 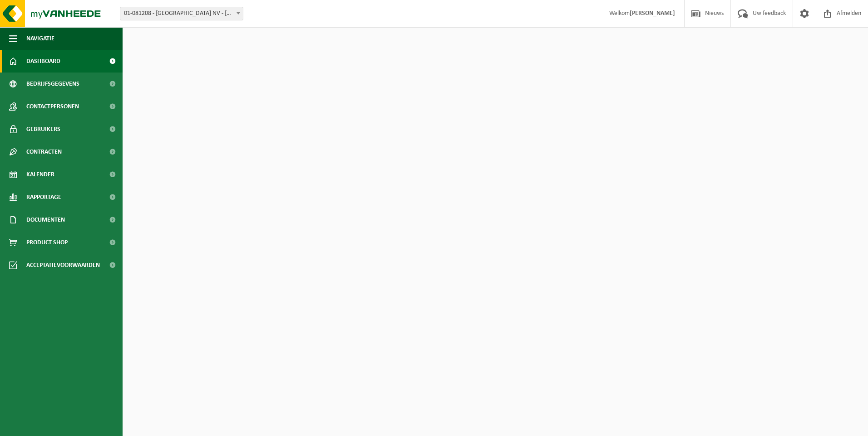 What do you see at coordinates (43, 61) in the screenshot?
I see `span: Dashboard` at bounding box center [43, 61].